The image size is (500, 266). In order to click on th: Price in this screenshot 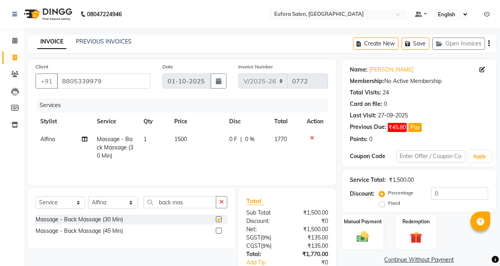, I will do `click(197, 121)`.